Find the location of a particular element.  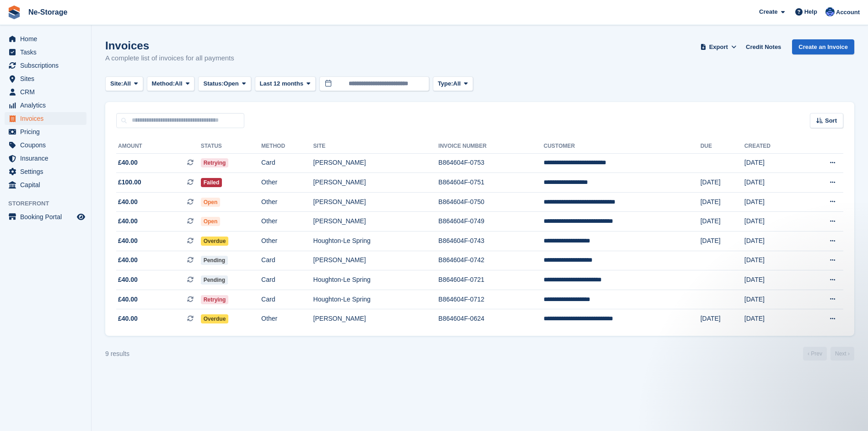

th: Amount is located at coordinates (158, 146).